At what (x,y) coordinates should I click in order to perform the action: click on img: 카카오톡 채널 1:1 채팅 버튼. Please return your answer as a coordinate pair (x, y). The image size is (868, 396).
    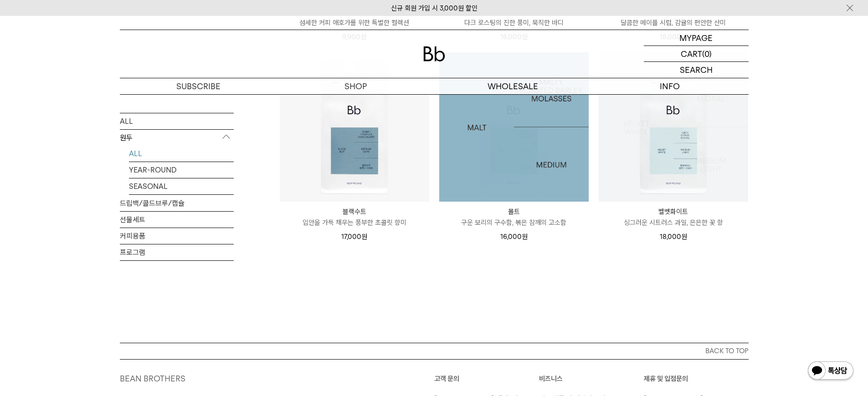
    Looking at the image, I should click on (831, 372).